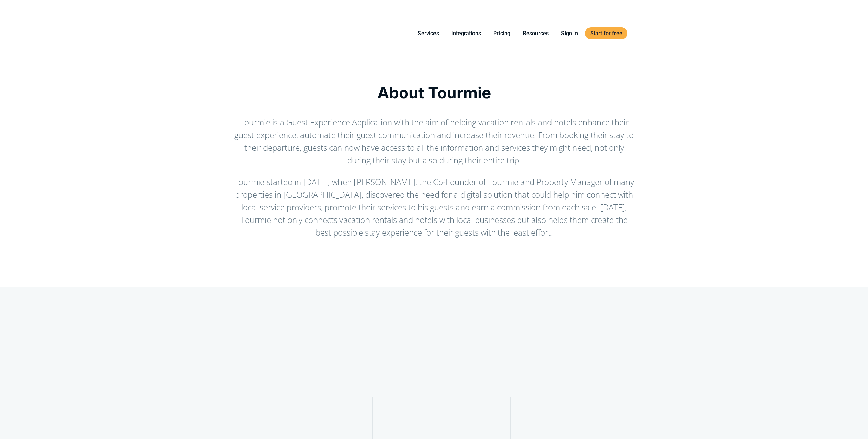 The height and width of the screenshot is (439, 868). What do you see at coordinates (434, 92) in the screenshot?
I see `h1: About Tourmie` at bounding box center [434, 92].